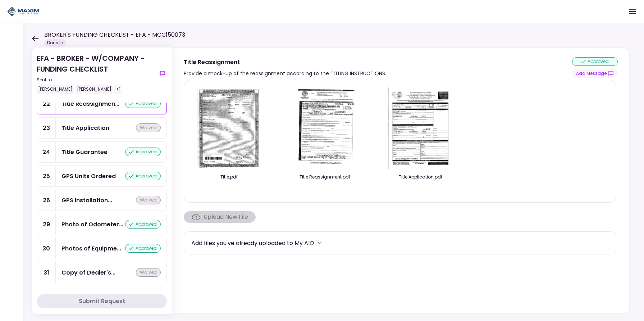 Image resolution: width=644 pixels, height=321 pixels. I want to click on div: Submit Request, so click(102, 301).